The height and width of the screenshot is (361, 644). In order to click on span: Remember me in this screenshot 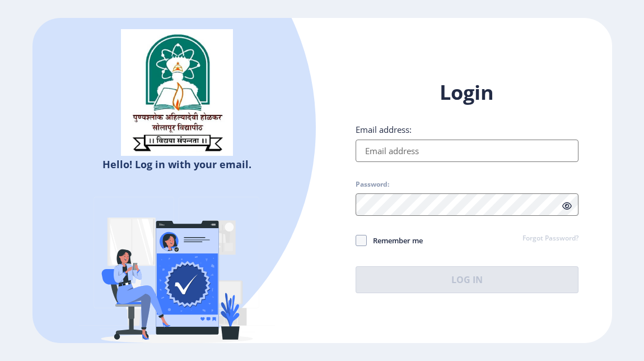, I will do `click(395, 241)`.